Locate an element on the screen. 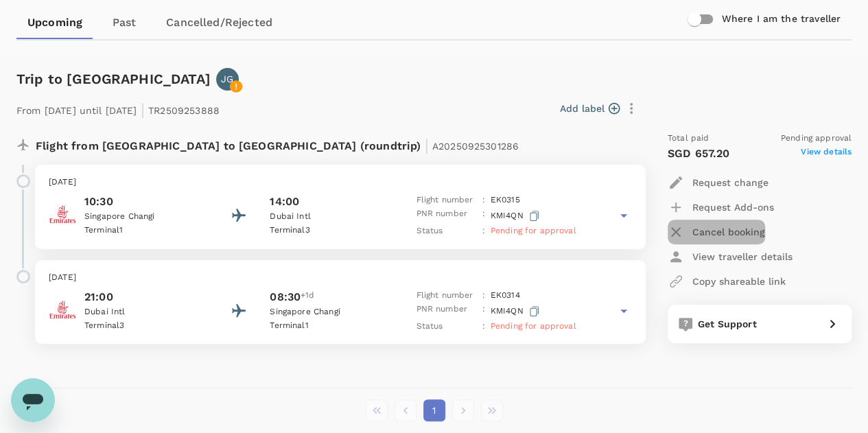 The image size is (868, 433). p: Request Add-ons is located at coordinates (733, 207).